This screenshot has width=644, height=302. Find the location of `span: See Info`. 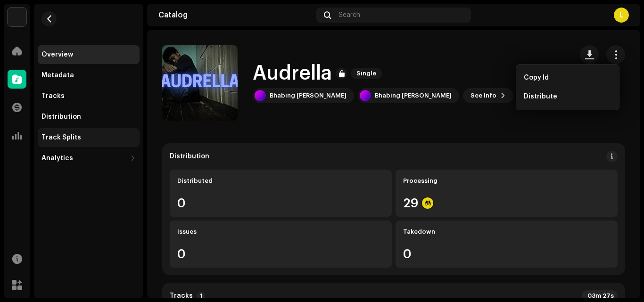

span: See Info is located at coordinates (483, 96).